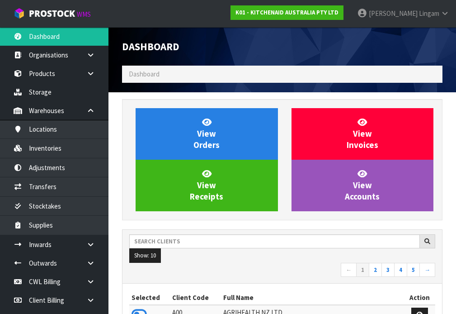 The image size is (456, 314). What do you see at coordinates (19, 13) in the screenshot?
I see `img: cube-alt.png` at bounding box center [19, 13].